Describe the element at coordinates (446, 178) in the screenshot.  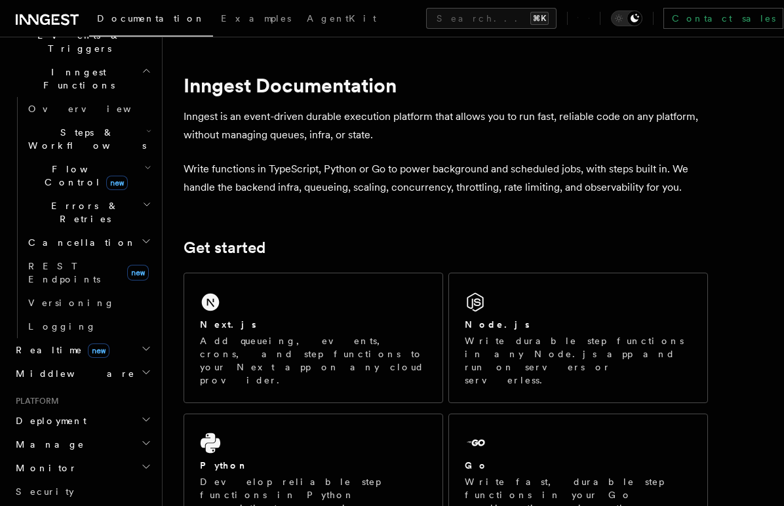
I see `p: Write functions in TypeScript, Python or Go to power background and scheduled jobs, with steps bu...` at that location.